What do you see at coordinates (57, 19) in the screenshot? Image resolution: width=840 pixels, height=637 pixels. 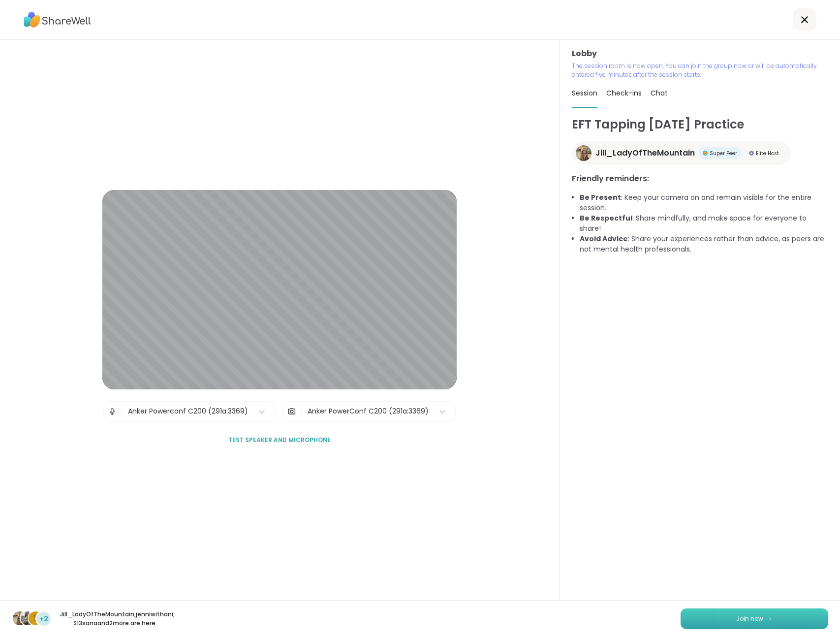 I see `img: ShareWell Logo` at bounding box center [57, 19].